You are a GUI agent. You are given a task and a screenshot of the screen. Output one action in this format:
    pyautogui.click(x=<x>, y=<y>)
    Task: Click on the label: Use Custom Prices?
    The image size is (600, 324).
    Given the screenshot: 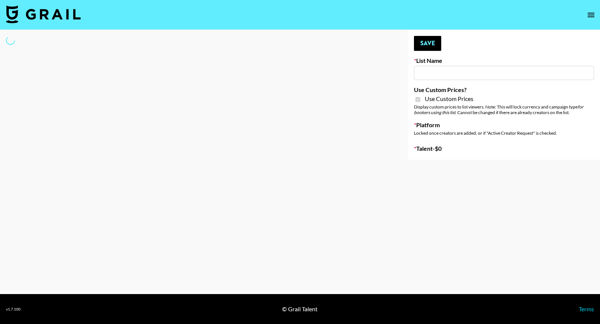 What is the action you would take?
    pyautogui.click(x=504, y=90)
    